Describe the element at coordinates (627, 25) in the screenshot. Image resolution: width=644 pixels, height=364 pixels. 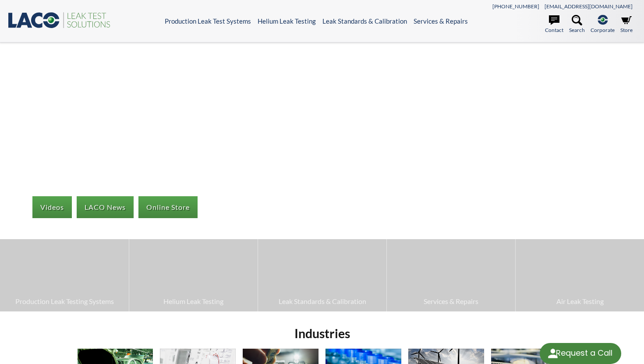
I see `a: Store` at that location.